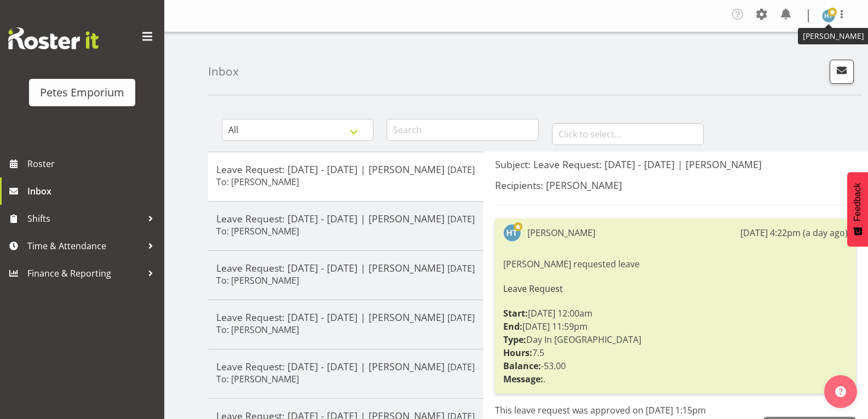 The height and width of the screenshot is (419, 868). What do you see at coordinates (857, 202) in the screenshot?
I see `span: Feedback` at bounding box center [857, 202].